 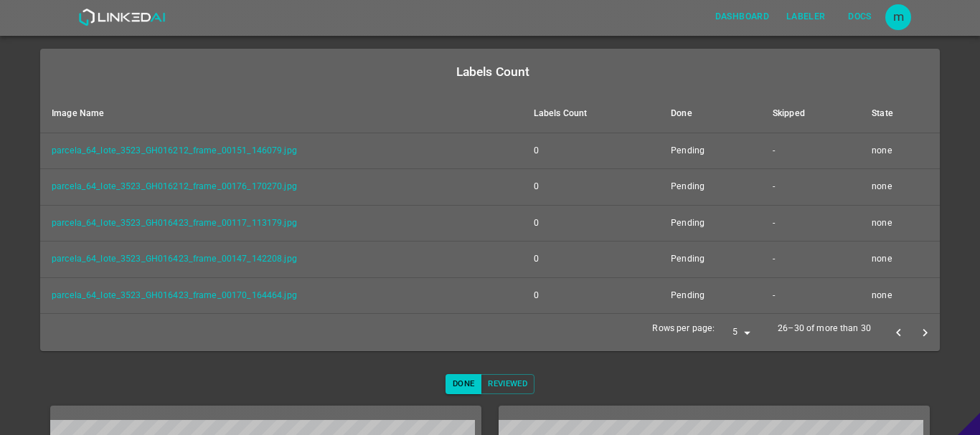 What do you see at coordinates (174, 259) in the screenshot?
I see `a: parcela_64_lote_3523_GH016423_frame_00147_142208.jpg` at bounding box center [174, 259].